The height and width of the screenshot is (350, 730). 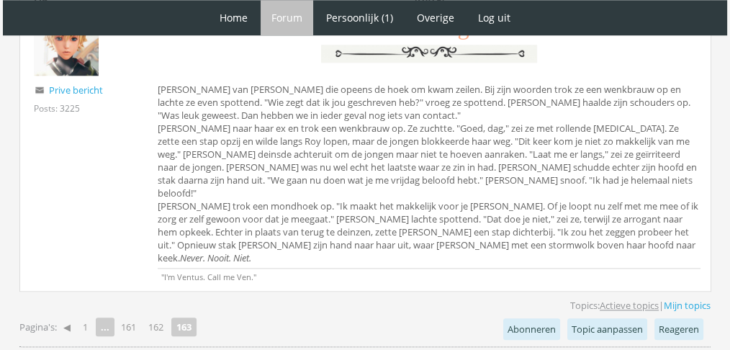 What do you see at coordinates (531, 329) in the screenshot?
I see `a: Abonneren` at bounding box center [531, 329].